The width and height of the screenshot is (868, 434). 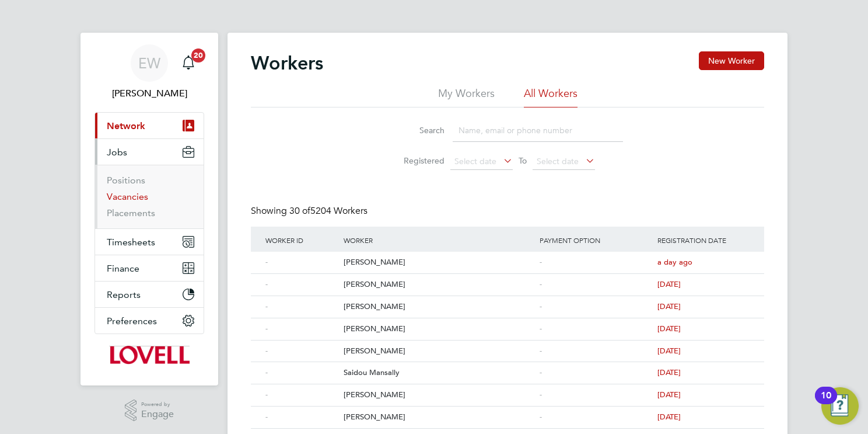 What do you see at coordinates (126, 180) in the screenshot?
I see `a: Positions` at bounding box center [126, 180].